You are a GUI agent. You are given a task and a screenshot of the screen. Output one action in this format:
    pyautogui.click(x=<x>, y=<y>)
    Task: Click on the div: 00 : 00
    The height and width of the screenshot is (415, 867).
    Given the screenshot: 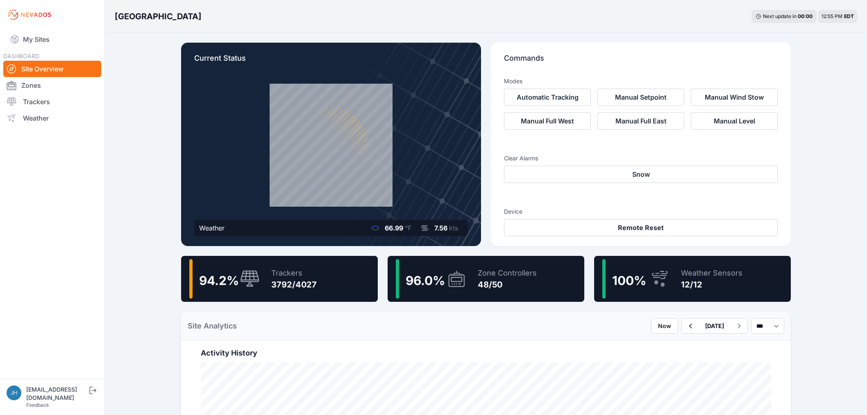 What is the action you would take?
    pyautogui.click(x=805, y=16)
    